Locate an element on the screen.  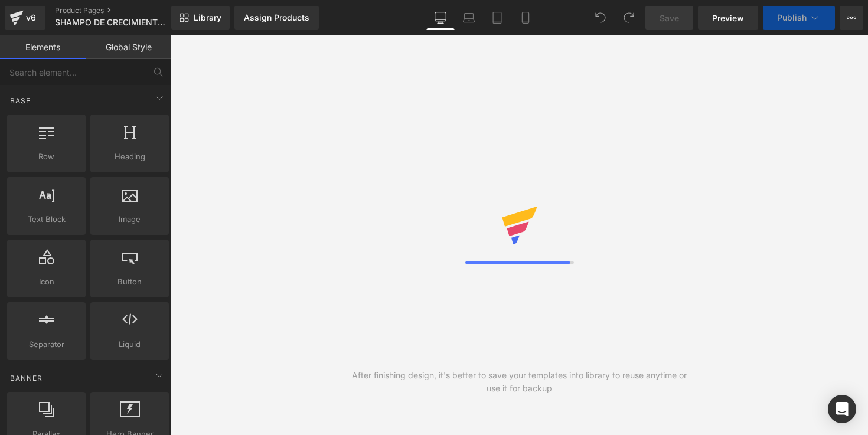
span: Library is located at coordinates (207, 18).